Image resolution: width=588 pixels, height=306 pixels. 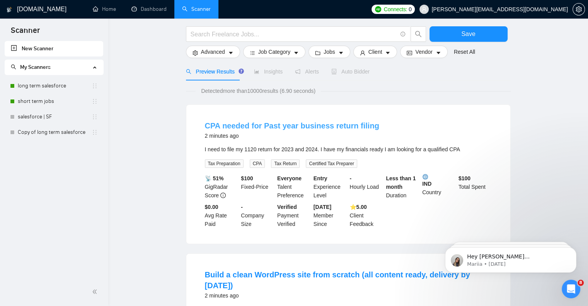 I want to click on a: Reset All, so click(x=464, y=52).